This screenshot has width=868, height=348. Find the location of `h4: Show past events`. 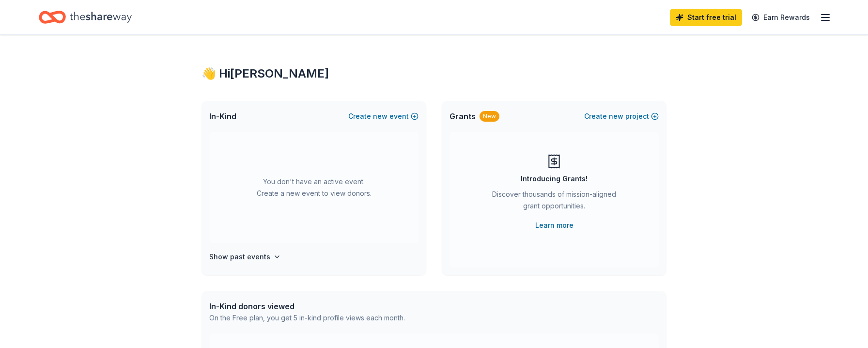

h4: Show past events is located at coordinates (240, 257).